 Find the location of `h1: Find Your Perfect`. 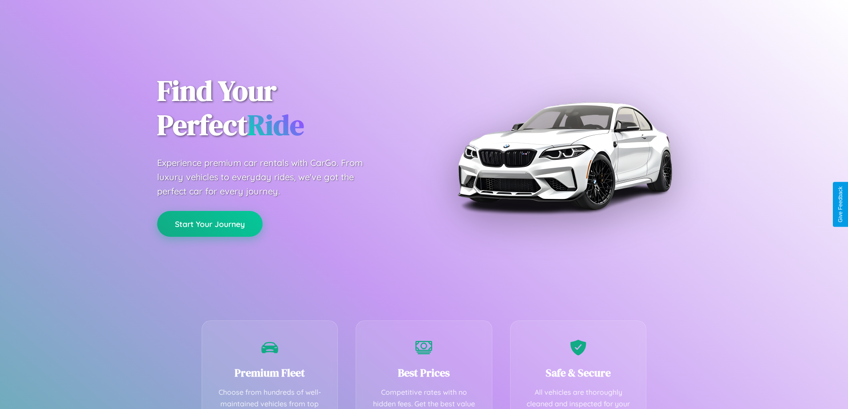

h1: Find Your Perfect is located at coordinates (284, 108).